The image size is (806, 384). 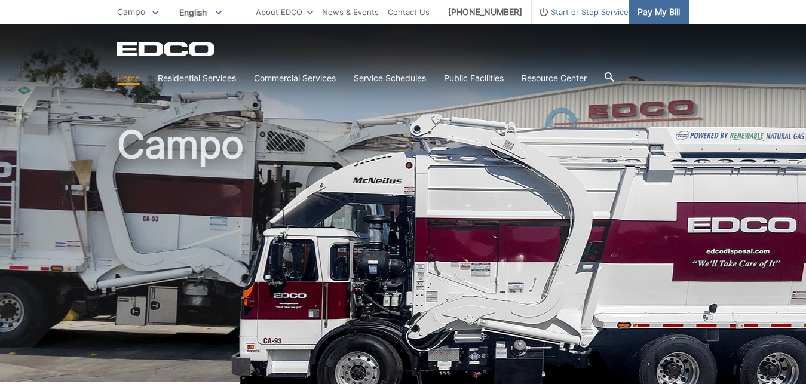 What do you see at coordinates (474, 78) in the screenshot?
I see `a: Public Facilities` at bounding box center [474, 78].